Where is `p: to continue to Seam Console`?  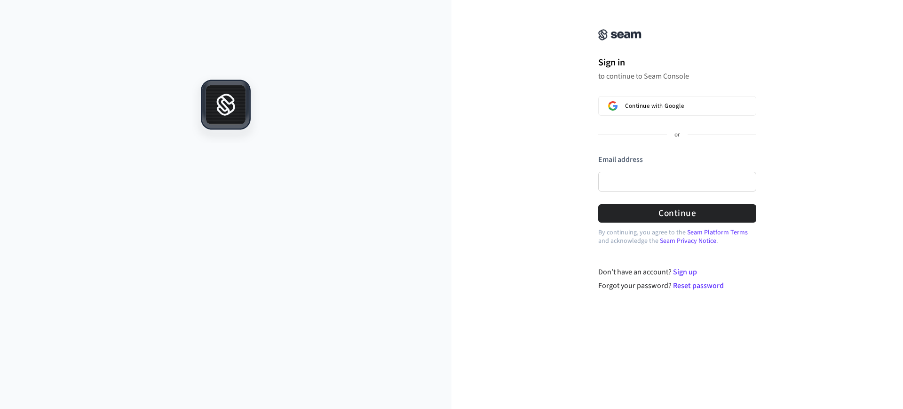
p: to continue to Seam Console is located at coordinates (677, 76).